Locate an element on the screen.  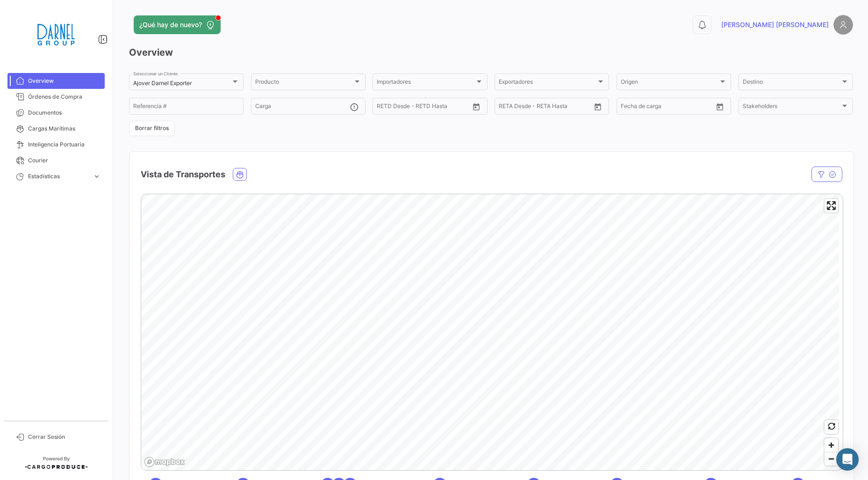
button: ¿Qué hay de nuevo? is located at coordinates (178, 25).